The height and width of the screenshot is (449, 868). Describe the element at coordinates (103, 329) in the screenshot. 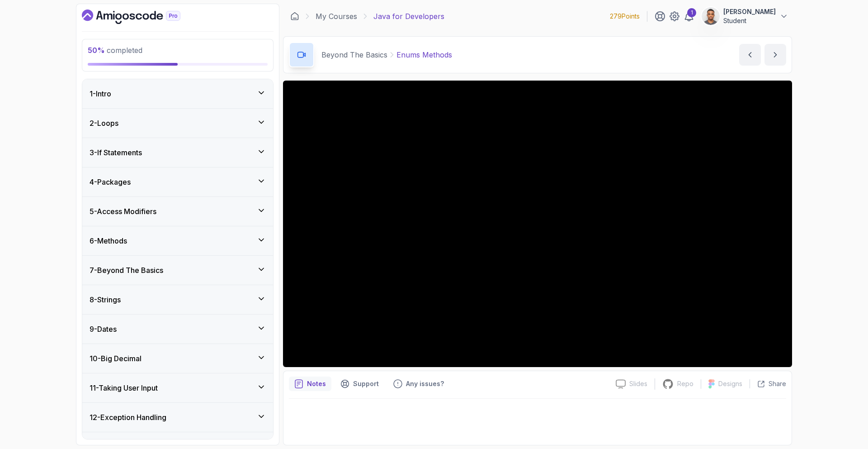

I see `h3: 9 - Dates` at that location.